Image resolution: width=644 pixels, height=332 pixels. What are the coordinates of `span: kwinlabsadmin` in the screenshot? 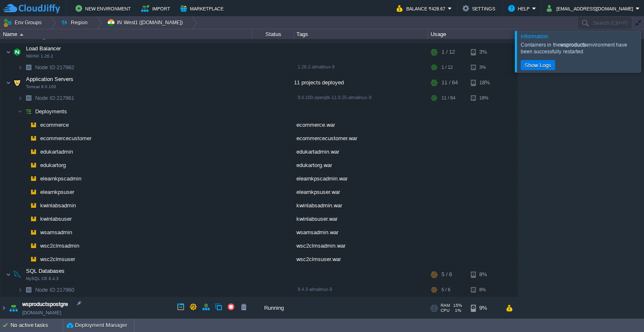 It's located at (58, 206).